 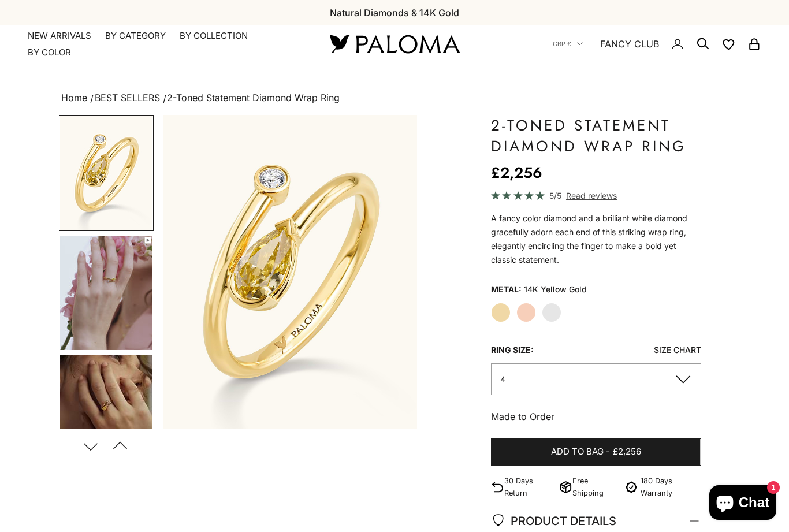 What do you see at coordinates (553, 521) in the screenshot?
I see `span: PRODUCT DETAILS` at bounding box center [553, 521].